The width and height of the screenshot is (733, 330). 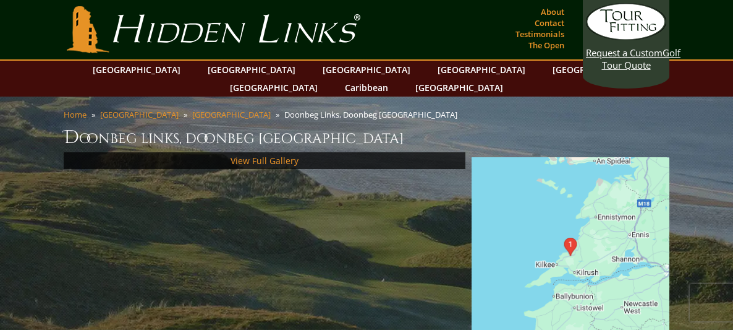 What do you see at coordinates (547, 45) in the screenshot?
I see `a: The Open` at bounding box center [547, 45].